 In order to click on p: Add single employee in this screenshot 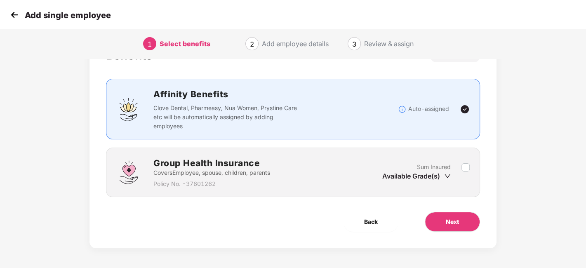, I will do `click(68, 15)`.